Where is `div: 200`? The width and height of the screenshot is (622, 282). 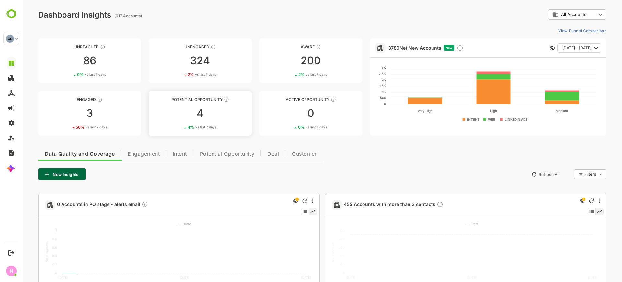 div: 200 is located at coordinates (288, 61).